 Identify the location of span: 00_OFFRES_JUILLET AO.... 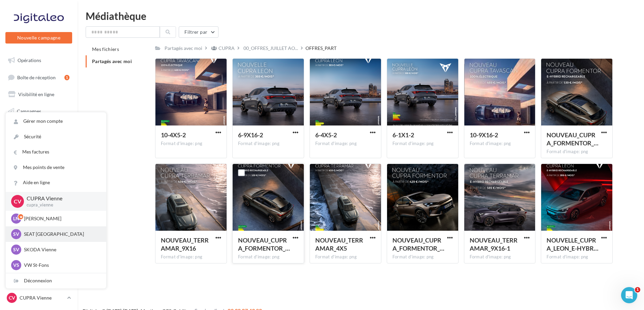
(271, 48).